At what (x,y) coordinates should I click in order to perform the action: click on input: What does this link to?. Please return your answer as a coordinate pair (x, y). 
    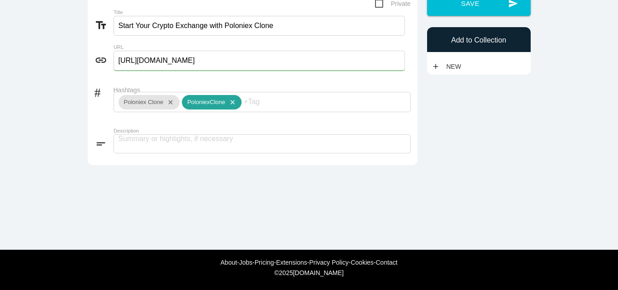
    Looking at the image, I should click on (259, 26).